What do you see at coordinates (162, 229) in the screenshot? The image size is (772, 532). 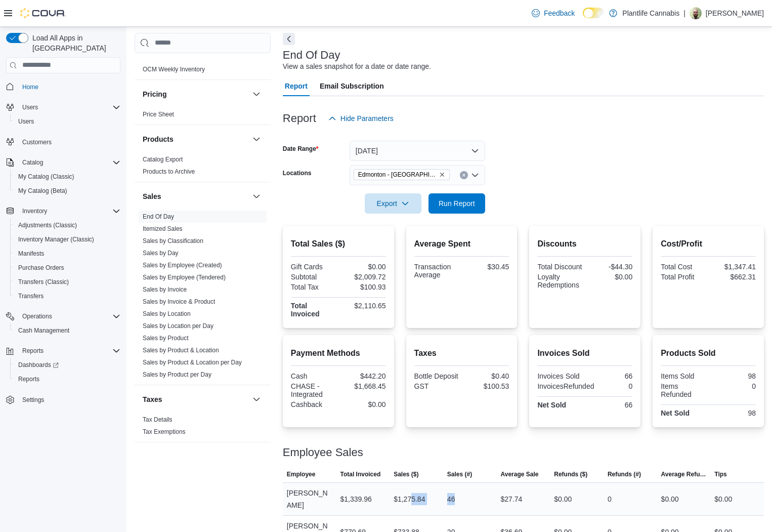 I see `span: Itemized Sales` at bounding box center [162, 229].